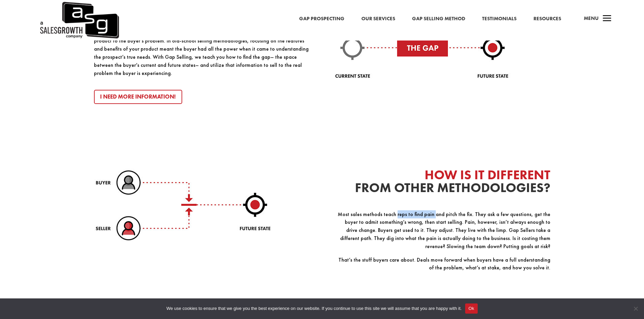 This screenshot has height=319, width=644. I want to click on a: Testimonials, so click(499, 19).